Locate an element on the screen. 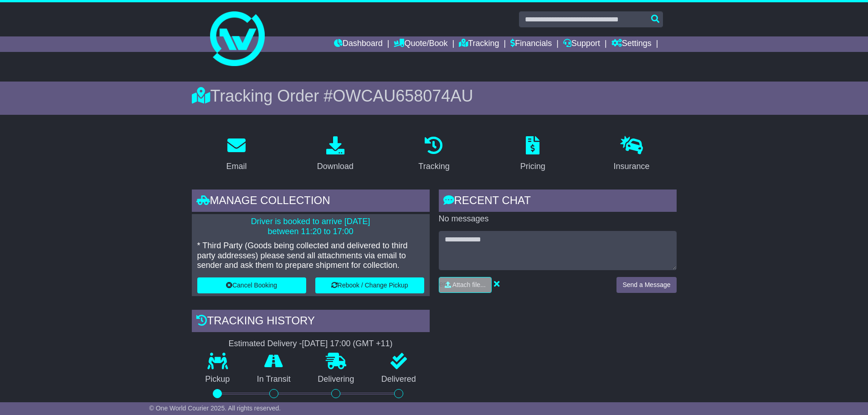  div: Email is located at coordinates (236, 166).